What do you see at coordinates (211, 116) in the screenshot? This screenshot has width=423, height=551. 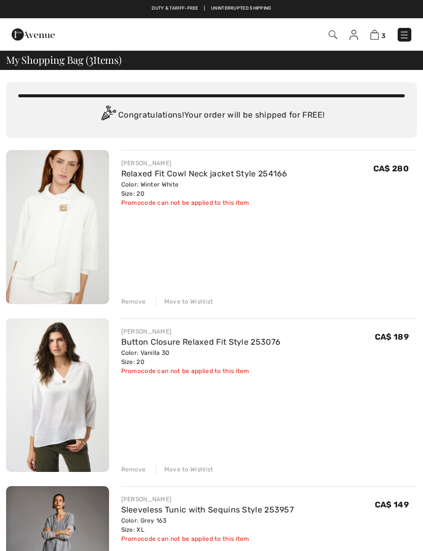 I see `div: Congratulations! Your order will be shipped for FREE!` at bounding box center [211, 116].